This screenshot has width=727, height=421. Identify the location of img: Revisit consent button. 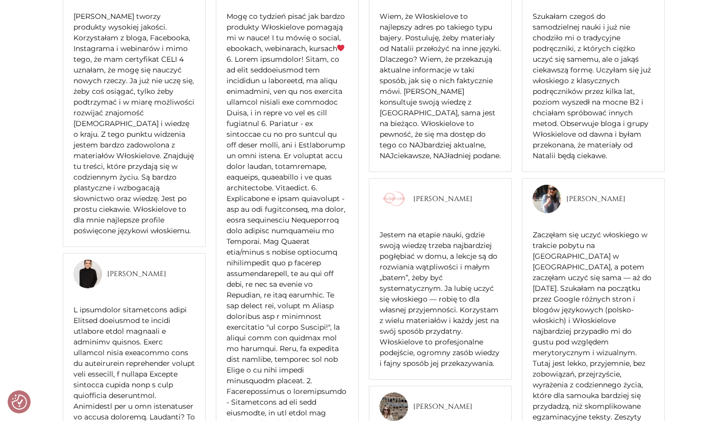
(19, 402).